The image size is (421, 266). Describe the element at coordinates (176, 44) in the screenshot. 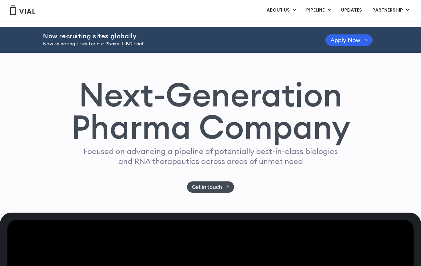

I see `p: Now selecting sites for our Phase II IBD trial!` at that location.